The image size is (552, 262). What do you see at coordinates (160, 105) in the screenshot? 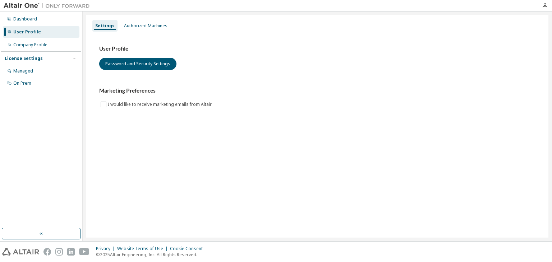
I see `label: I would like to receive marketing emails from Altair` at bounding box center [160, 105].